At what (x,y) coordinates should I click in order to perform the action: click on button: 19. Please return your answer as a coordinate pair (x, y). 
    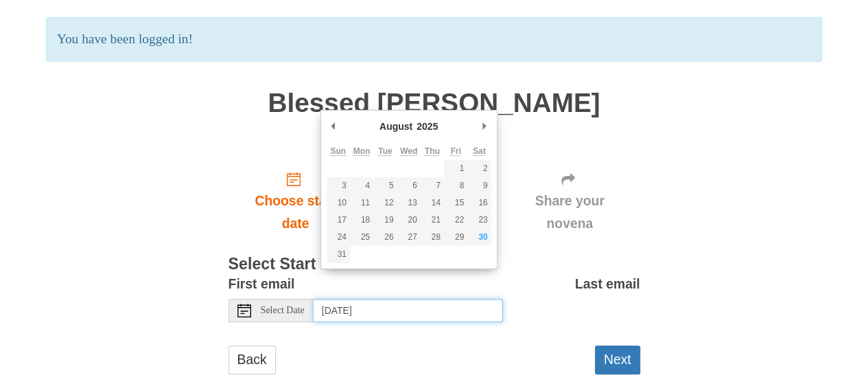
    Looking at the image, I should click on (385, 219).